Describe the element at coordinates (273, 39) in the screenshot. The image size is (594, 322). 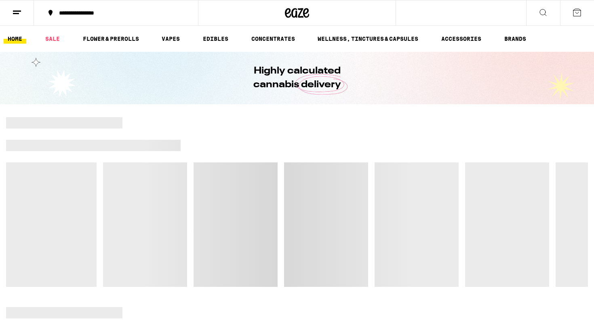
I see `a: CONCENTRATES` at that location.